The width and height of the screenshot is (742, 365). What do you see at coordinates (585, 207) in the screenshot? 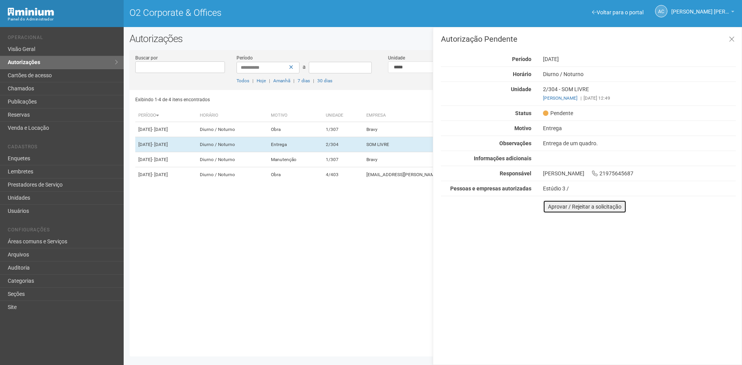
I see `button: Aprovar / Rejeitar a solicitação` at bounding box center [585, 207].